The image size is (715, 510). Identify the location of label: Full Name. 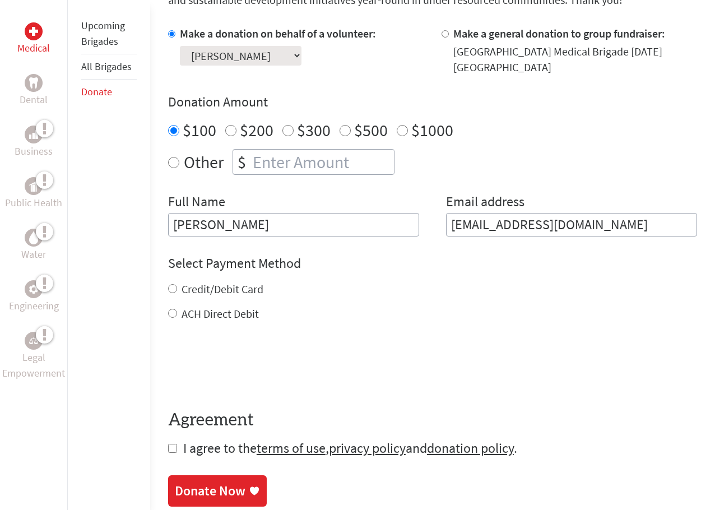
(197, 203).